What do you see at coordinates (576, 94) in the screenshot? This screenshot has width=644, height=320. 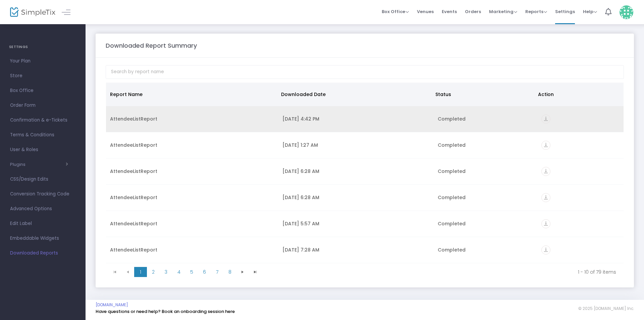 I see `th: Action` at bounding box center [576, 94].